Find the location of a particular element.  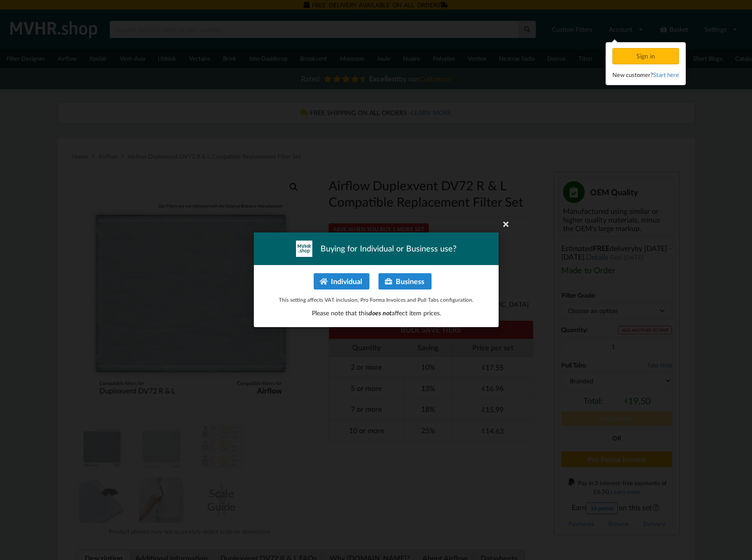

p: Please note that this affect item prices. is located at coordinates (376, 313).